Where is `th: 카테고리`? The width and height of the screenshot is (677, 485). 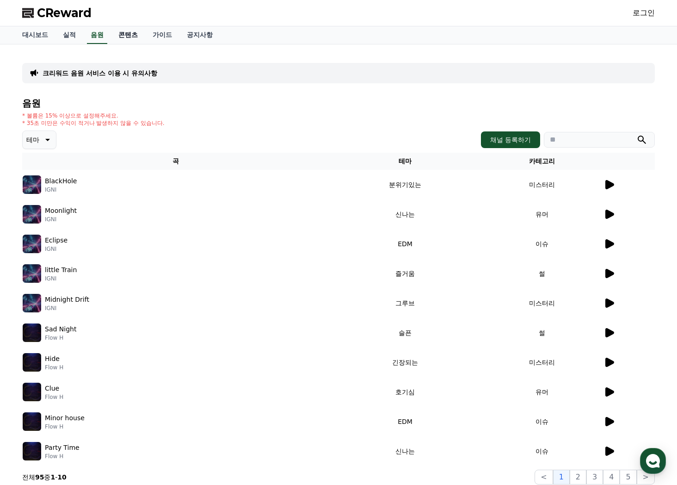
th: 카테고리 is located at coordinates (542, 161).